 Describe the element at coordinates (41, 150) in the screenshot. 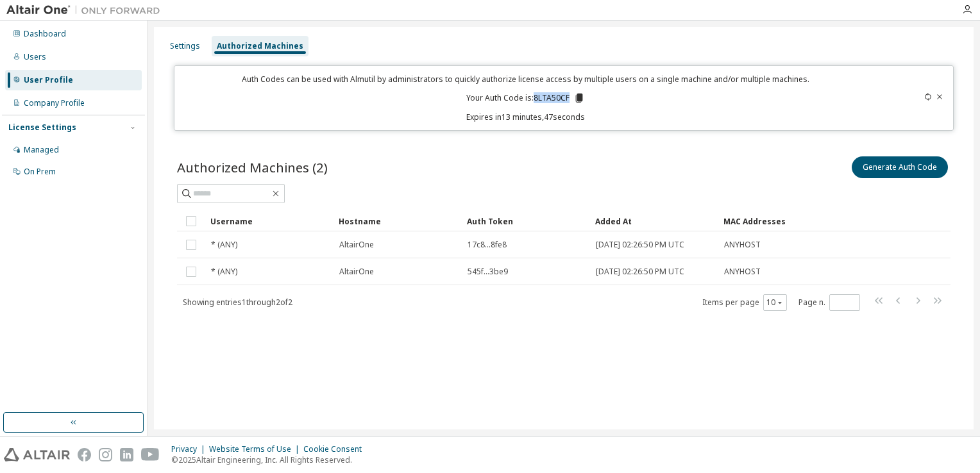

I see `div: Managed` at that location.